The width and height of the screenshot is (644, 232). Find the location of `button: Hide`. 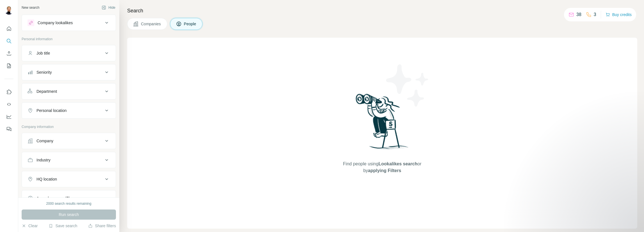

button: Hide is located at coordinates (108, 8).